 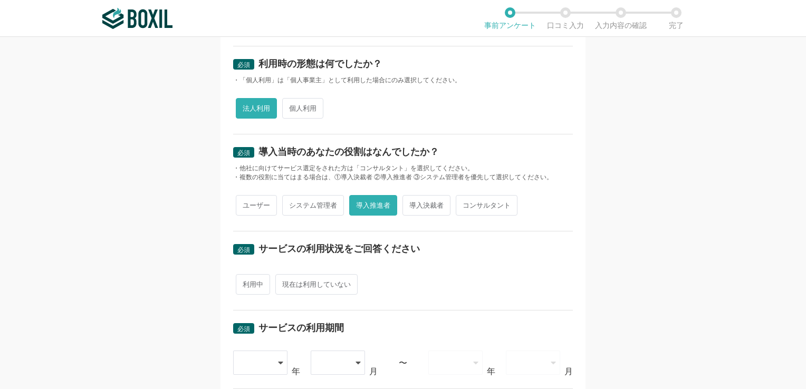 What do you see at coordinates (403, 80) in the screenshot?
I see `div: ・「個人利用」は「個人事業主」として利用した場合にのみ選択してください。` at bounding box center [403, 80].